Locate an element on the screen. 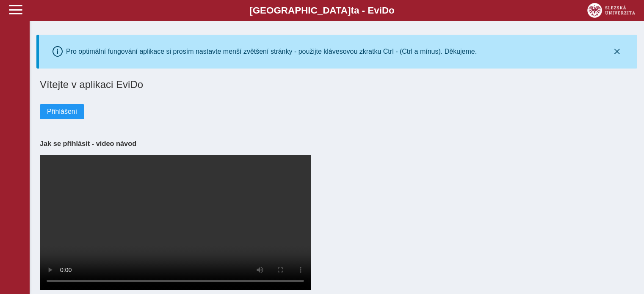 Image resolution: width=644 pixels, height=294 pixels. span: t is located at coordinates (352, 10).